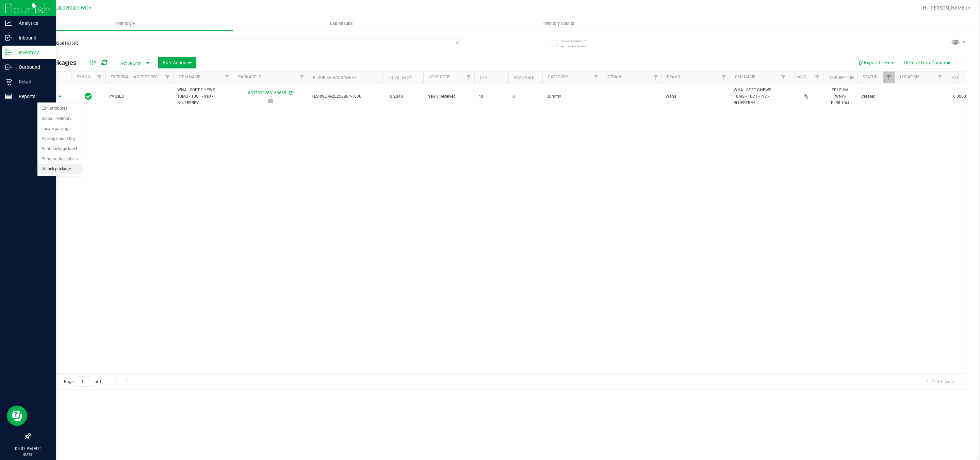  Describe the element at coordinates (439, 77) in the screenshot. I see `a: Lock Code` at that location.